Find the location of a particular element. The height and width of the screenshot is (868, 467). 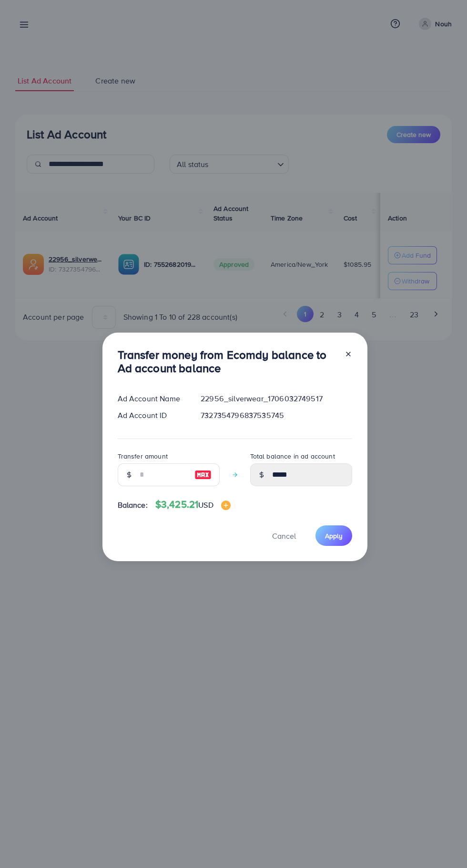

div: 7327354796837535745 is located at coordinates (276, 415).